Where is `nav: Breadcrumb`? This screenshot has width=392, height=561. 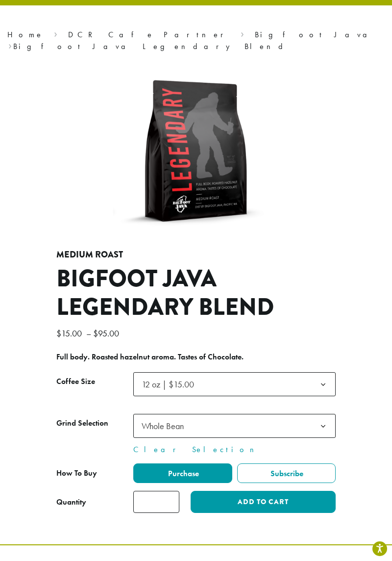 nav: Breadcrumb is located at coordinates (196, 41).